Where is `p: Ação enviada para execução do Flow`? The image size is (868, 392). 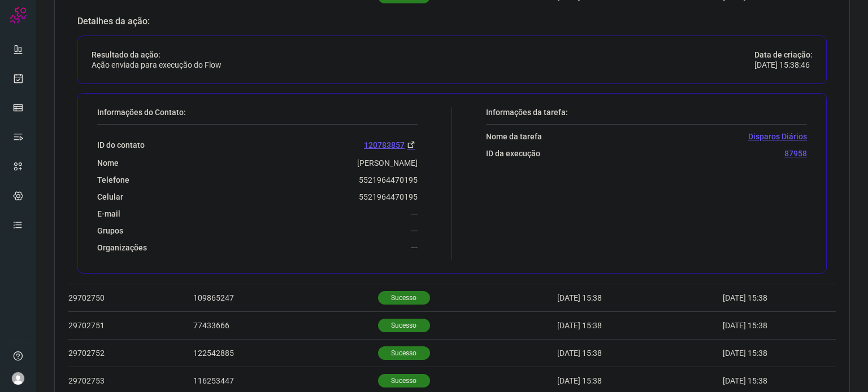 p: Ação enviada para execução do Flow is located at coordinates (157, 65).